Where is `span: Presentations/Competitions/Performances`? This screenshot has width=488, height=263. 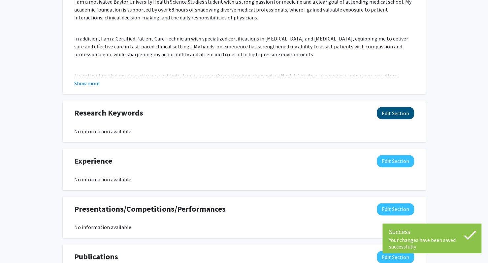
span: Presentations/Competitions/Performances is located at coordinates (150, 209).